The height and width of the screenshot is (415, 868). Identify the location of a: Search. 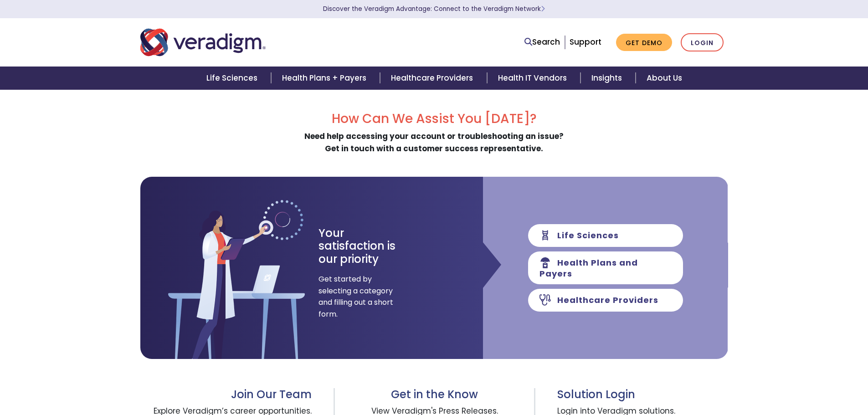
(542, 42).